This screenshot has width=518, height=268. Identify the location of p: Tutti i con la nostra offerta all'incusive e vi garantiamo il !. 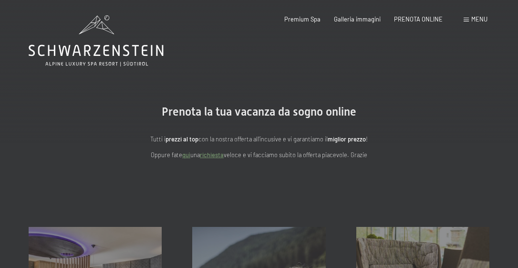
(259, 139).